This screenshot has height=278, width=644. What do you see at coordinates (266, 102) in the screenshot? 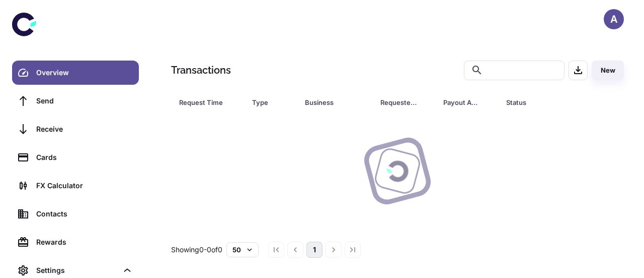
I see `div: Type` at bounding box center [266, 102].